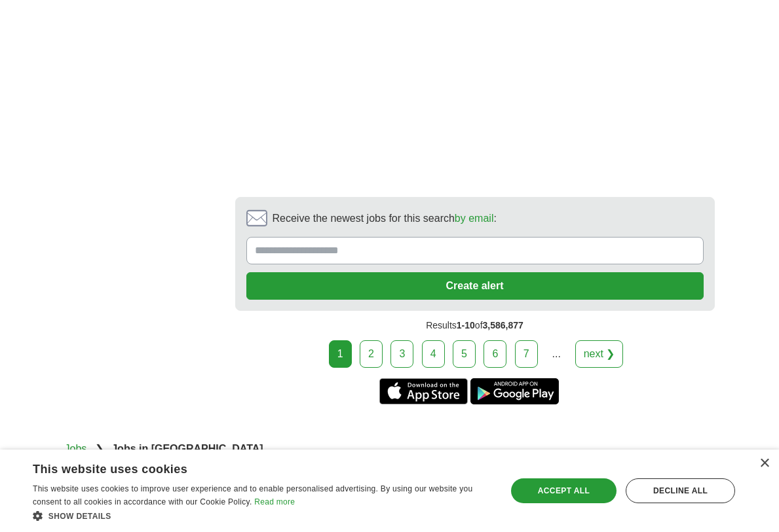 This screenshot has height=532, width=779. I want to click on div: Results of, so click(475, 325).